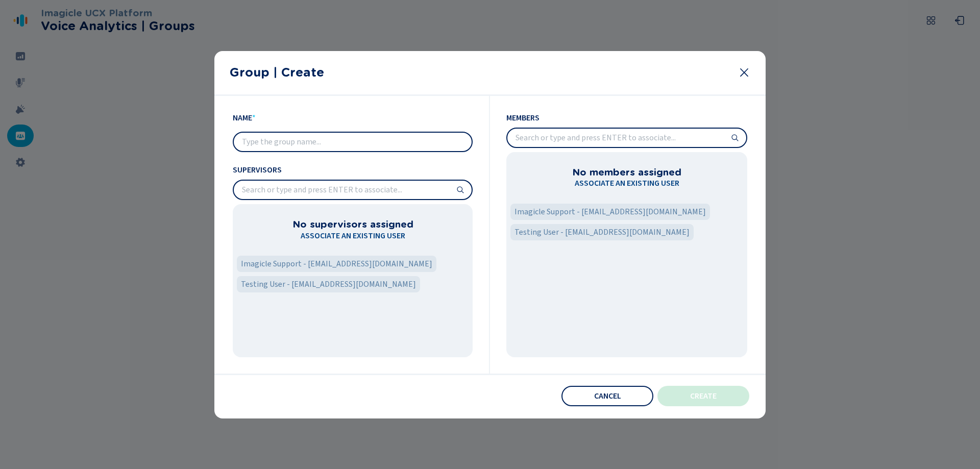  What do you see at coordinates (744, 72) in the screenshot?
I see `svg: close` at bounding box center [744, 72].